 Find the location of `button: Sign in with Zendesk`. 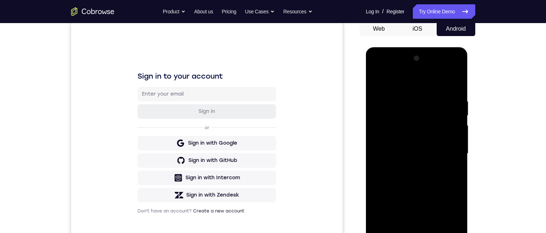

button: Sign in with Zendesk is located at coordinates (136, 174).